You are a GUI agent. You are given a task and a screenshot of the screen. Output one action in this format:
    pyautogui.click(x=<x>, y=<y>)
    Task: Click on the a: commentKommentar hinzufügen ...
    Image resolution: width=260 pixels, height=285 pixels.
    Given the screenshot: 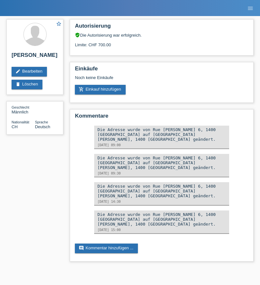 What is the action you would take?
    pyautogui.click(x=106, y=248)
    